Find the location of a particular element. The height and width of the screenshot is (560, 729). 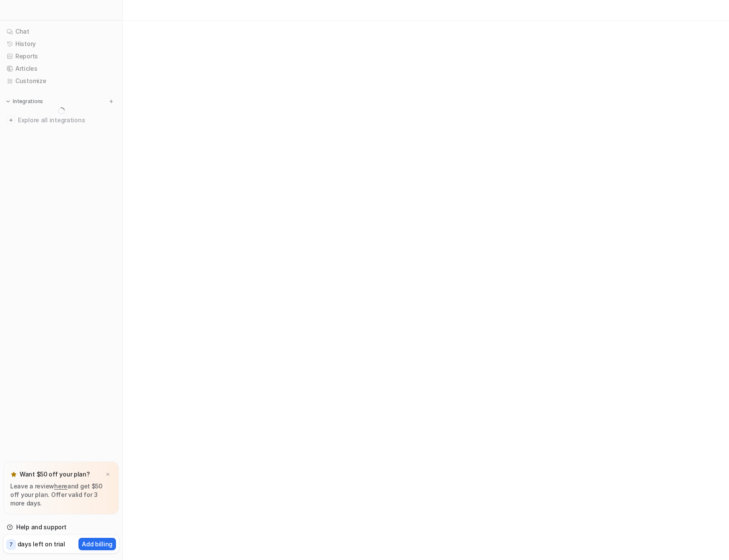

button: Add billing is located at coordinates (97, 544).